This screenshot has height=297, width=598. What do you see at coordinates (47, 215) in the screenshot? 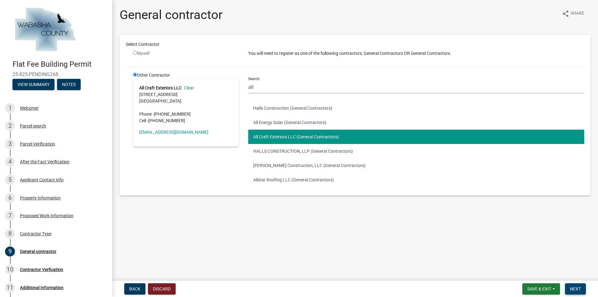
I see `div: Proposed Work Information` at bounding box center [47, 215].